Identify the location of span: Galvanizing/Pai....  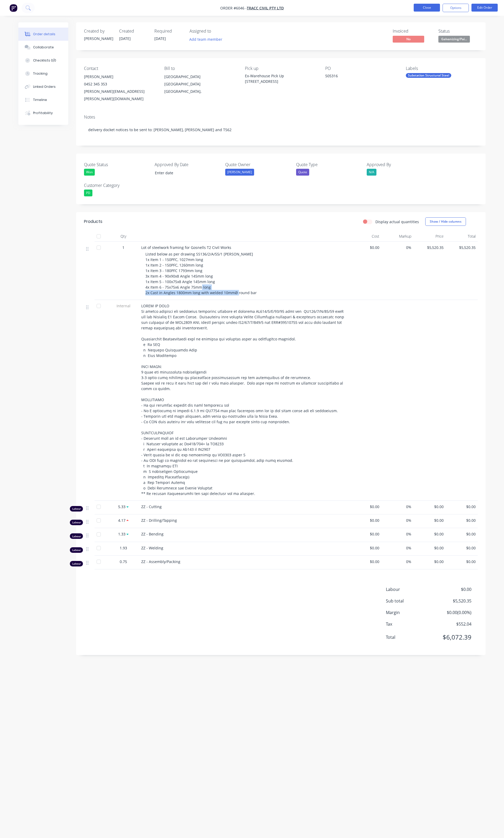
(454, 39).